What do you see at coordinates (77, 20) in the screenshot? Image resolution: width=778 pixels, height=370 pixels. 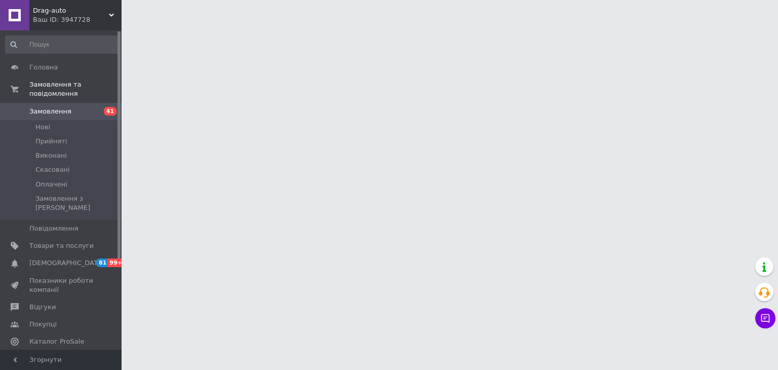 I see `div: Ваш ID: 3947728` at bounding box center [77, 20].